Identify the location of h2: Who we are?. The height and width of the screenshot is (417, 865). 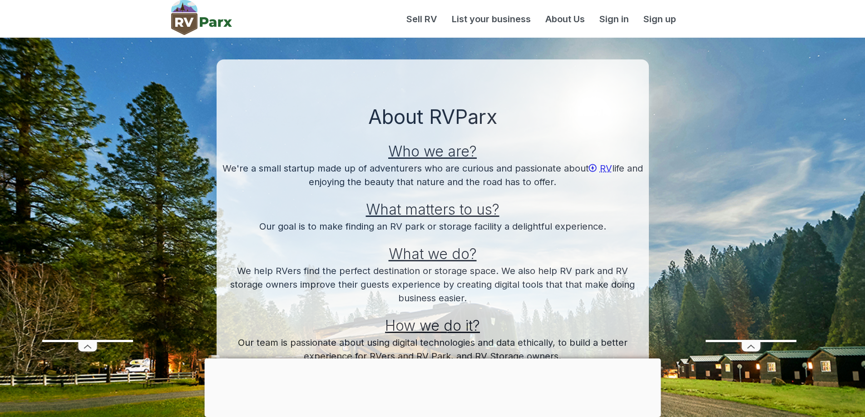
(433, 146).